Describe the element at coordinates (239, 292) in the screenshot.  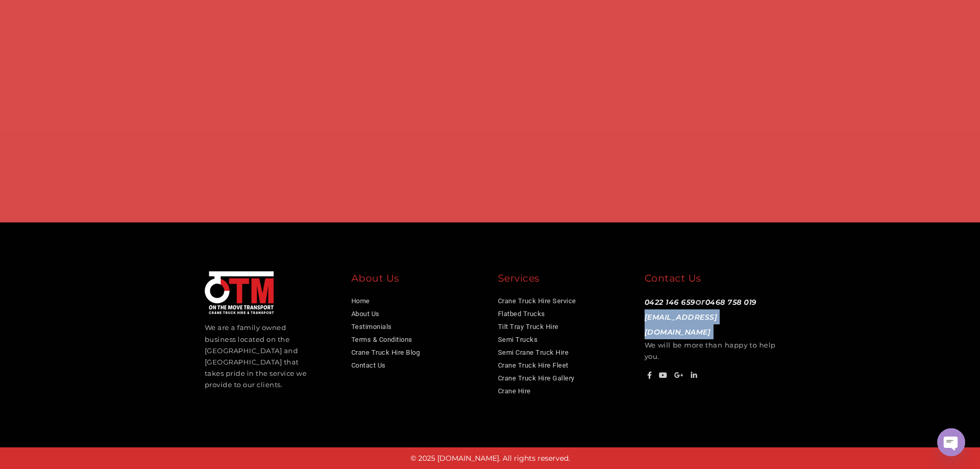
I see `img: footer Logo` at that location.